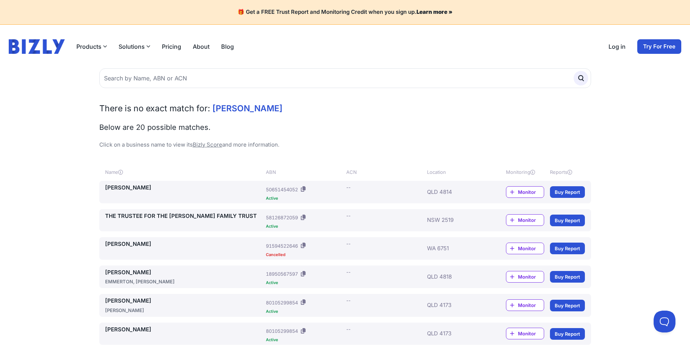  What do you see at coordinates (434, 12) in the screenshot?
I see `strong: Learn more »` at bounding box center [434, 12].